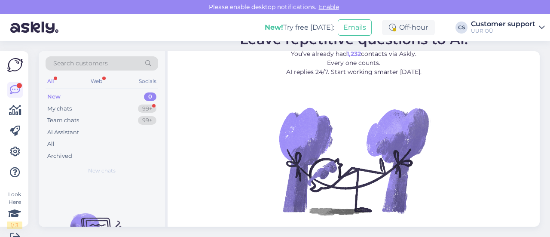 Image resolution: width=550 pixels, height=237 pixels. What do you see at coordinates (408, 28) in the screenshot?
I see `div: Off-hour` at bounding box center [408, 28].